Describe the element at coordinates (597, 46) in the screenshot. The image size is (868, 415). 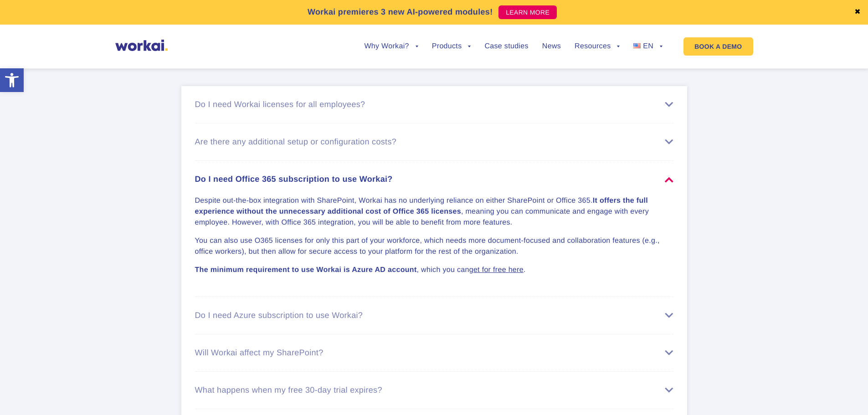
I see `a: Resources` at that location.